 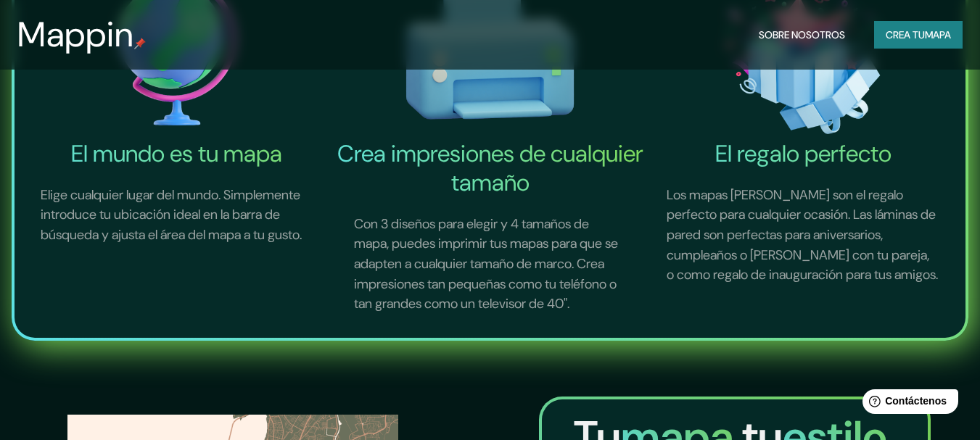 What do you see at coordinates (803, 153) in the screenshot?
I see `font: El regalo perfecto` at bounding box center [803, 153].